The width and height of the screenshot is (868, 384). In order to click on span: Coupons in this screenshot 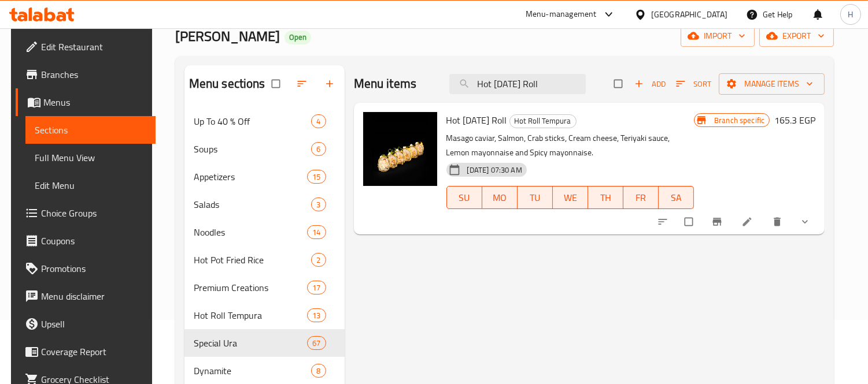, I will do `click(94, 241)`.